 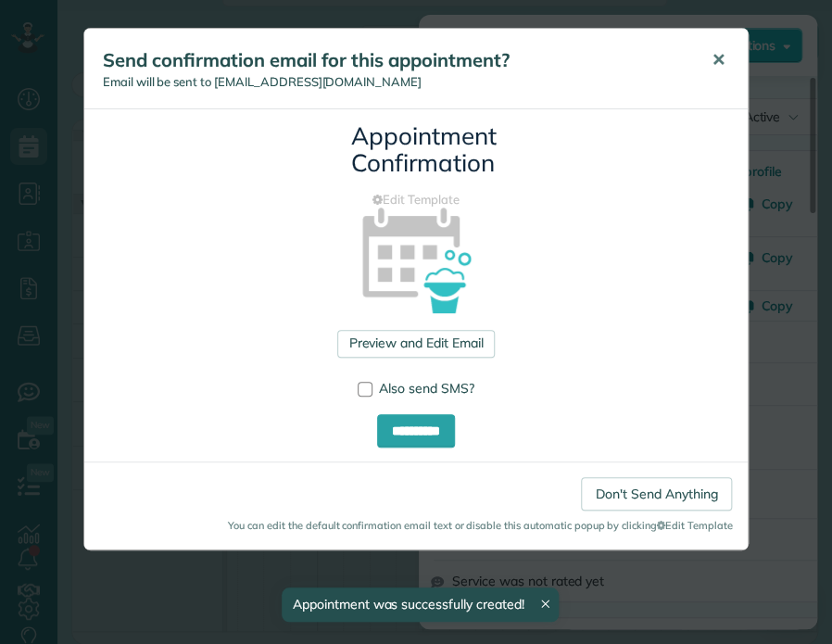 What do you see at coordinates (426, 388) in the screenshot?
I see `span: Also send SMS?` at bounding box center [426, 388].